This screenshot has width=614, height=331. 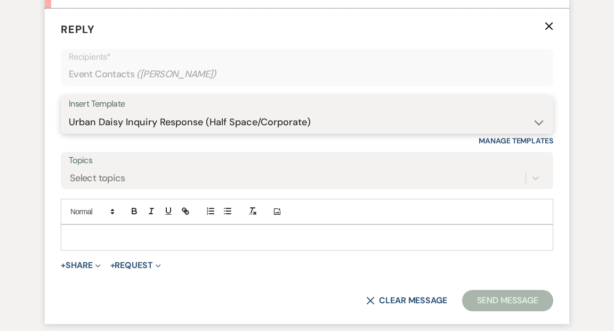 I want to click on button: Share, so click(x=80, y=265).